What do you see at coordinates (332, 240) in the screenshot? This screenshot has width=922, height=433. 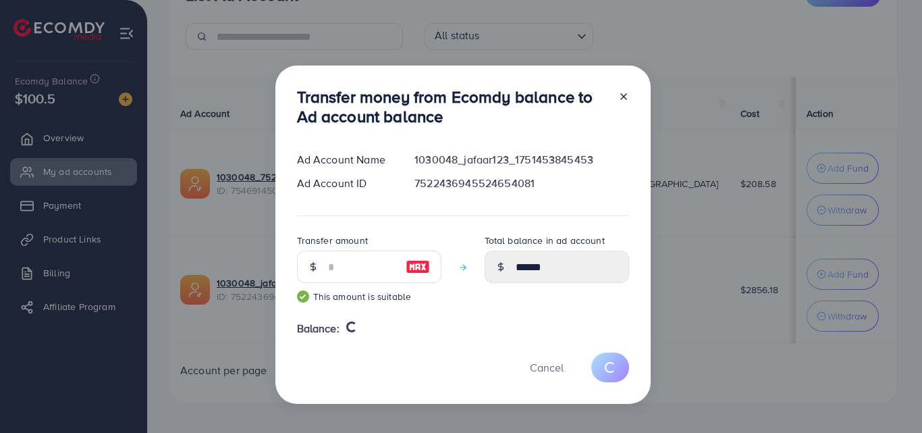 I see `label: Transfer amount` at bounding box center [332, 240].